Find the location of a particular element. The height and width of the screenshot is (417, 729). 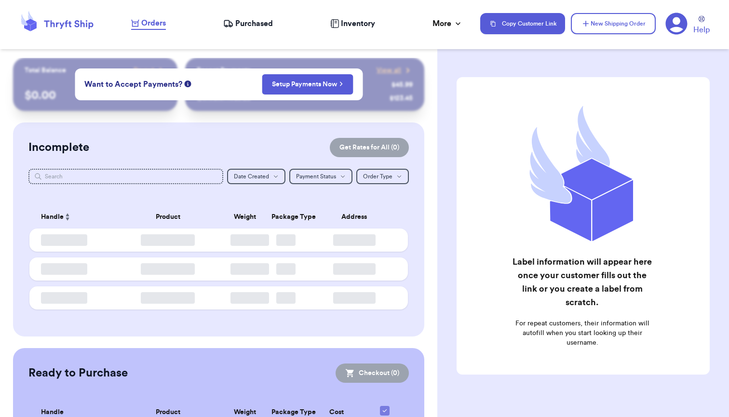

p: Total Balance is located at coordinates (45, 70).